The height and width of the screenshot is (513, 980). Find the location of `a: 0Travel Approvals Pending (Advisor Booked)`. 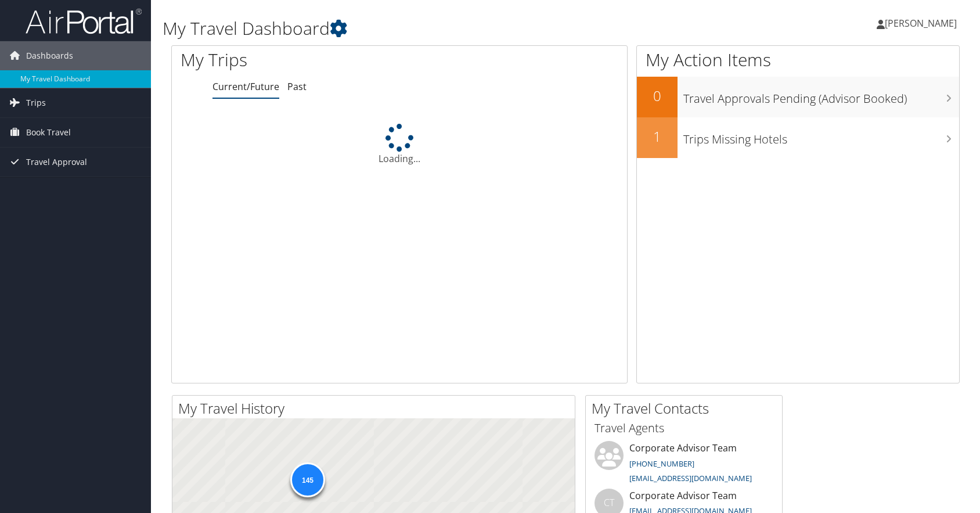

a: 0Travel Approvals Pending (Advisor Booked) is located at coordinates (798, 97).